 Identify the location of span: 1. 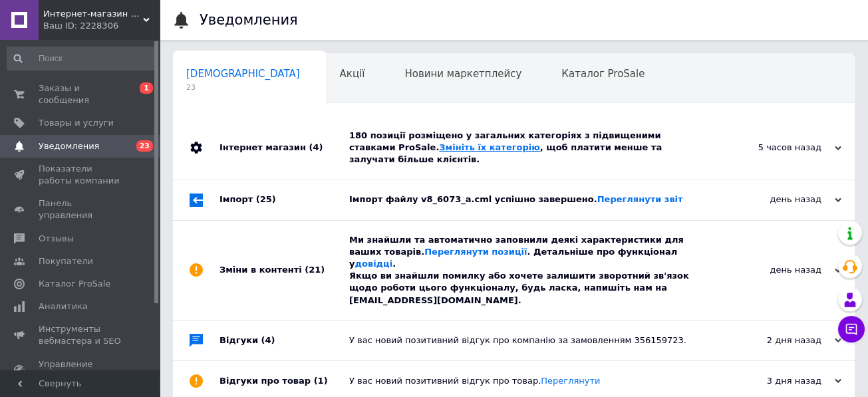
(146, 88).